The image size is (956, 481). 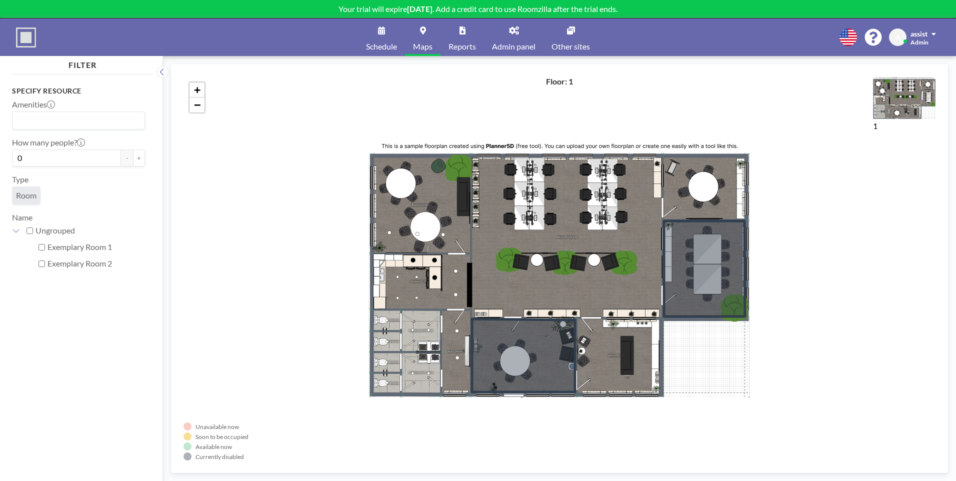 What do you see at coordinates (48, 142) in the screenshot?
I see `label: How many people?` at bounding box center [48, 142].